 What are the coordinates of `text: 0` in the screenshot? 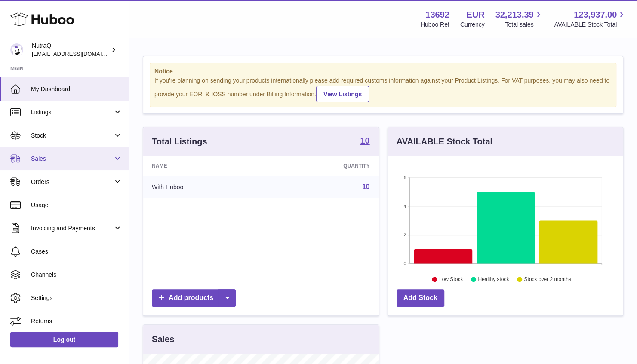 It's located at (404, 263).